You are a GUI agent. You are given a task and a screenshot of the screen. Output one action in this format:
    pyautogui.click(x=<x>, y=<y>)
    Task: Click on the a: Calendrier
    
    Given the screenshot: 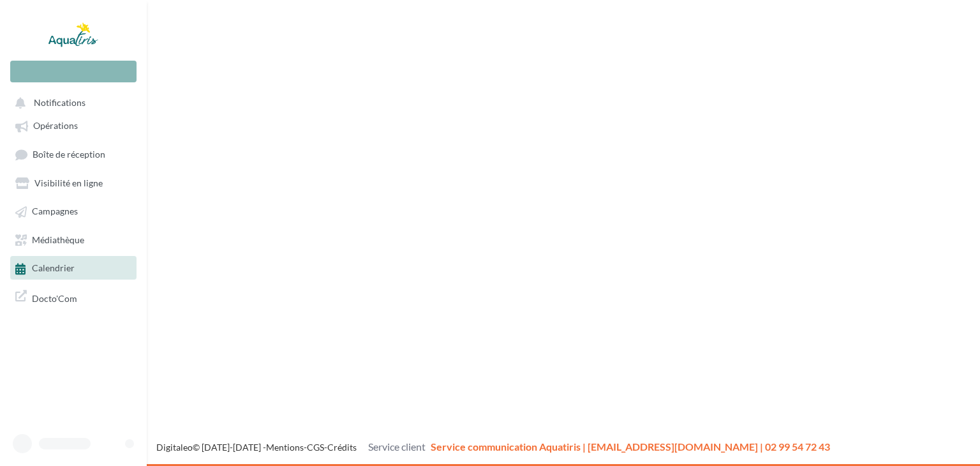 What is the action you would take?
    pyautogui.click(x=73, y=268)
    